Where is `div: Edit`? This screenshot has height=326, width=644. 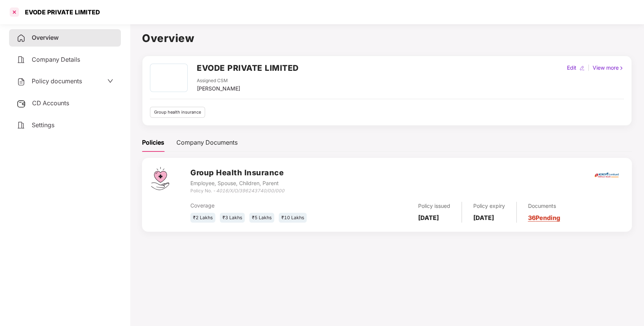
div: Edit is located at coordinates (571, 68).